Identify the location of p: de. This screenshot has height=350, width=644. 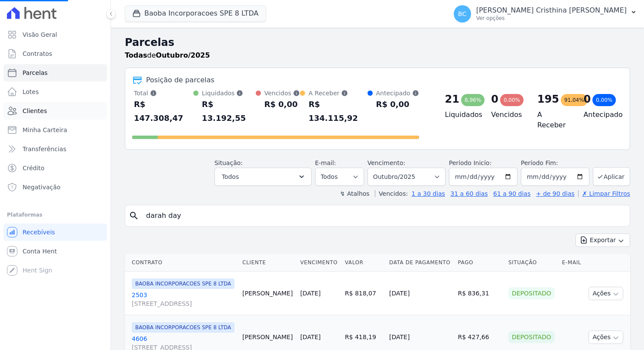
(167, 55).